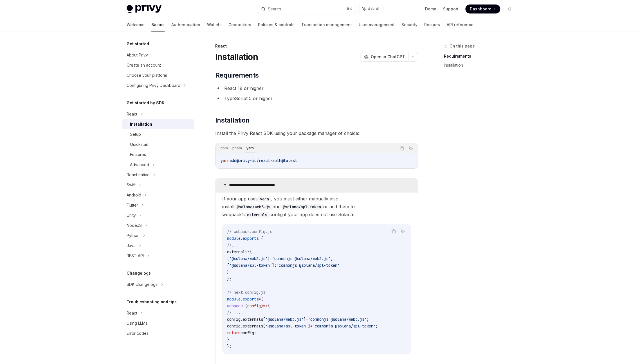  What do you see at coordinates (509, 9) in the screenshot?
I see `button: Toggle dark mode` at bounding box center [509, 9].